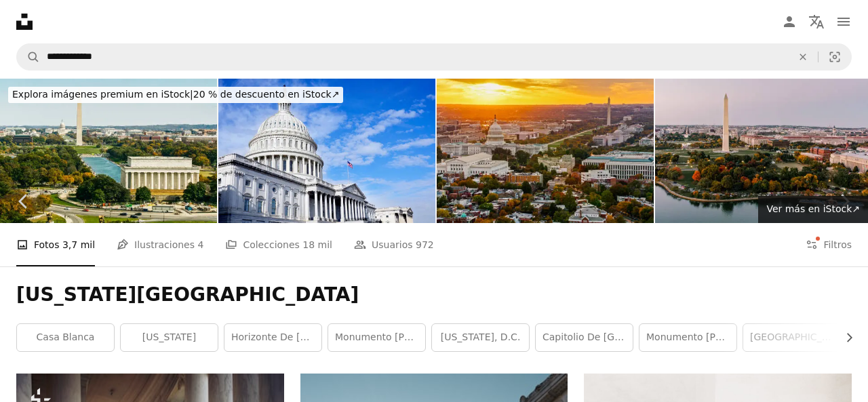 This screenshot has height=402, width=868. What do you see at coordinates (394, 244) in the screenshot?
I see `a: Usuarios 972` at bounding box center [394, 244].